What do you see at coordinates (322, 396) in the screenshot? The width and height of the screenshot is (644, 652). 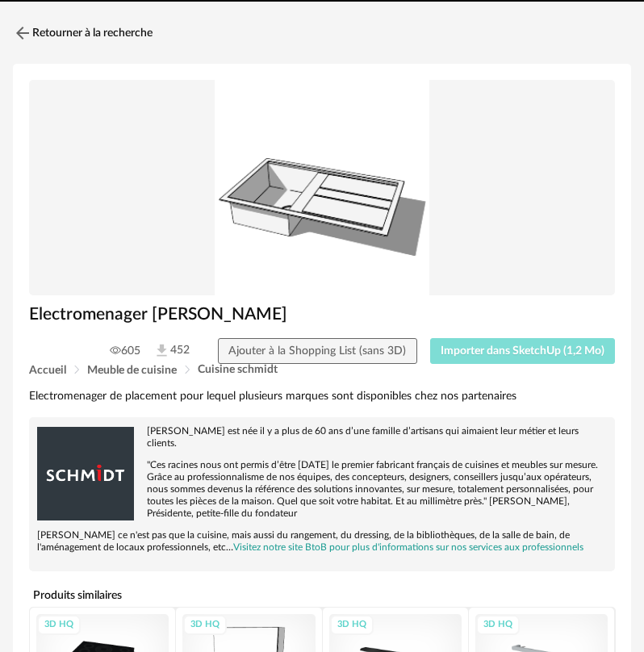 I see `div: Electromenager de placement pour lequel plusieurs marques sont disponibles chez nos partenaires` at bounding box center [322, 396].